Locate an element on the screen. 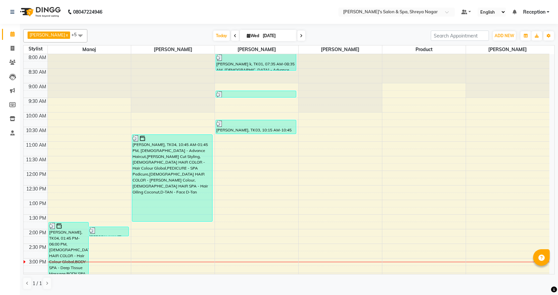 This screenshot has width=558, height=295. span: Today is located at coordinates (222, 36).